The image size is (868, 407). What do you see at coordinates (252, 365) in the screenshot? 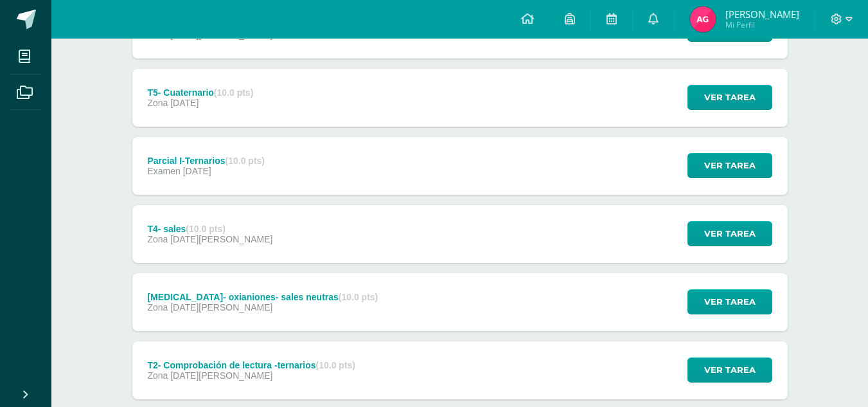
I see `div: T2- Comprobación de lectura -ternarios` at bounding box center [252, 365].